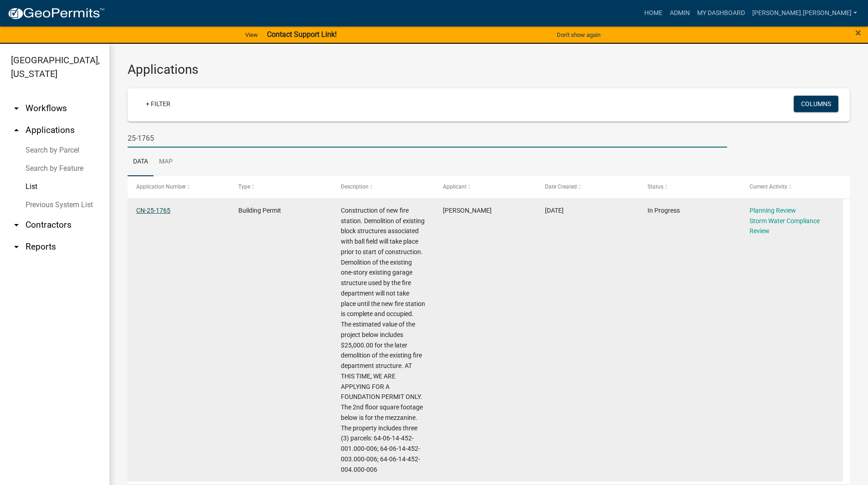  What do you see at coordinates (244, 187) in the screenshot?
I see `span: Type` at bounding box center [244, 187].